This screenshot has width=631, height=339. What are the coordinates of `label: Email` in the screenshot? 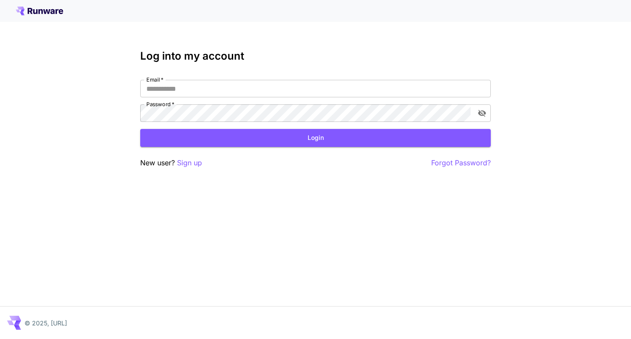 It's located at (155, 79).